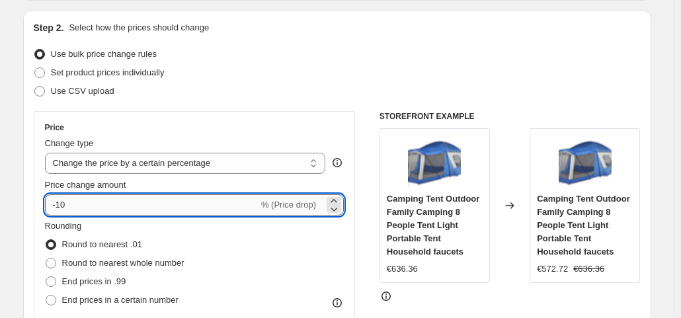 The height and width of the screenshot is (318, 681). What do you see at coordinates (123, 263) in the screenshot?
I see `span: Round to nearest whole number` at bounding box center [123, 263].